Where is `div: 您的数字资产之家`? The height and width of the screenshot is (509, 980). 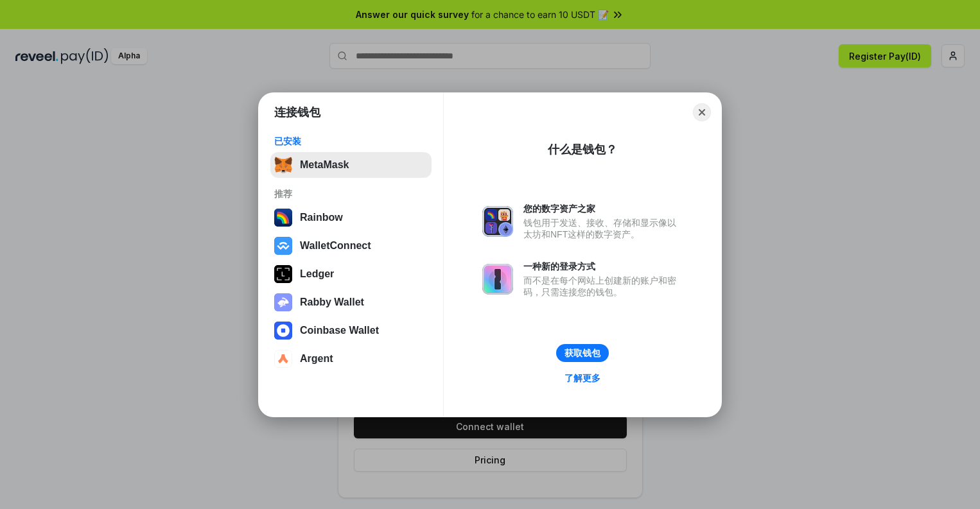 div: 您的数字资产之家 is located at coordinates (603, 208).